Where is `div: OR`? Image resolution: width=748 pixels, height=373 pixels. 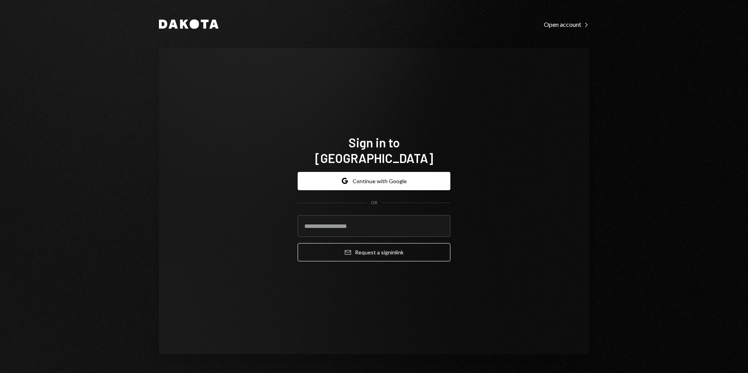
div: OR is located at coordinates (374, 203).